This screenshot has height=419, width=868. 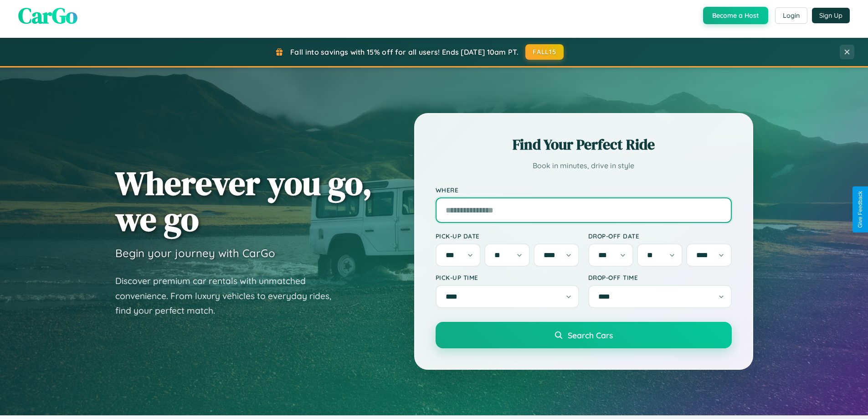 I want to click on div: Give Feedback, so click(x=860, y=210).